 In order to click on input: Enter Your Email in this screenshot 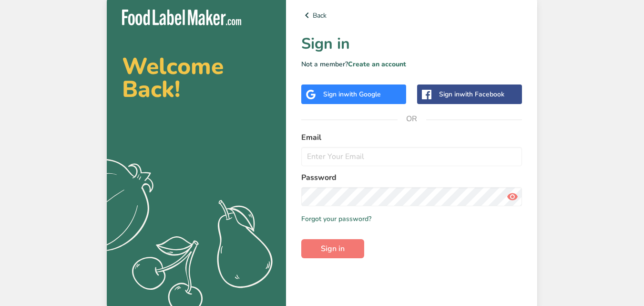, I will do `click(411, 157)`.